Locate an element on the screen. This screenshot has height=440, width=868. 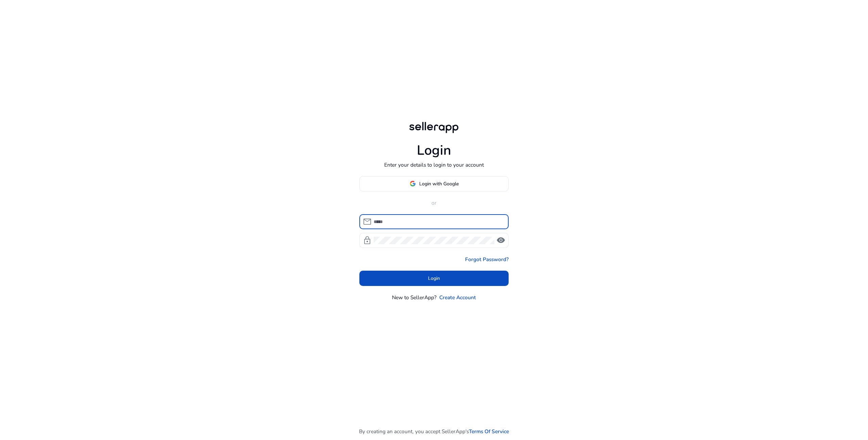
span: Login with Google is located at coordinates (439, 184).